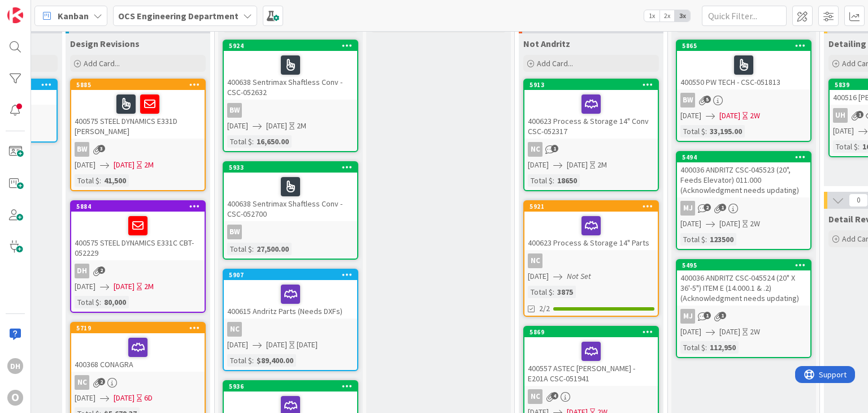 This screenshot has height=413, width=868. What do you see at coordinates (293, 167) in the screenshot?
I see `div: 5933` at bounding box center [293, 167].